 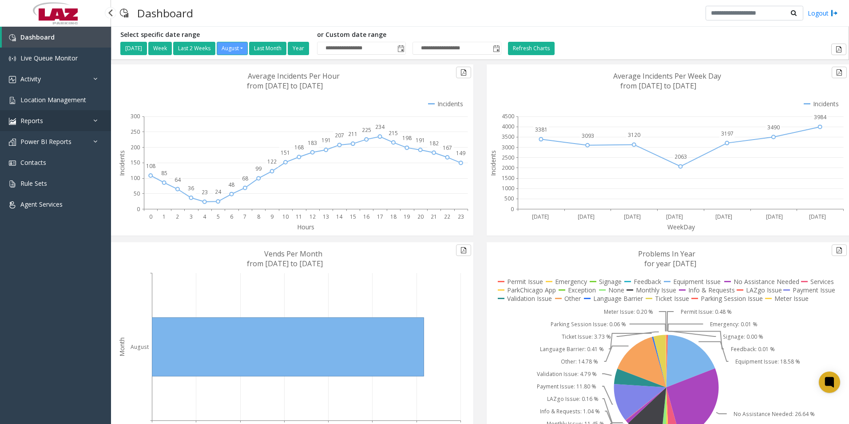 I want to click on text: 11, so click(x=299, y=216).